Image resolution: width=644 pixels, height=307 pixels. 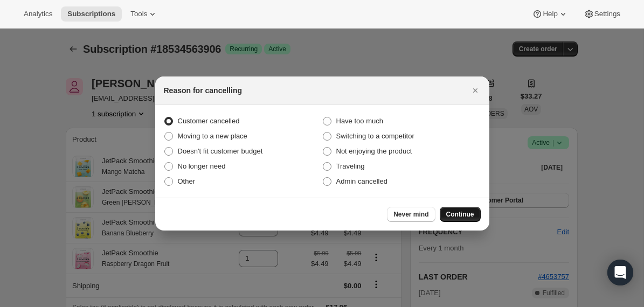 I want to click on button: Never mind, so click(x=411, y=214).